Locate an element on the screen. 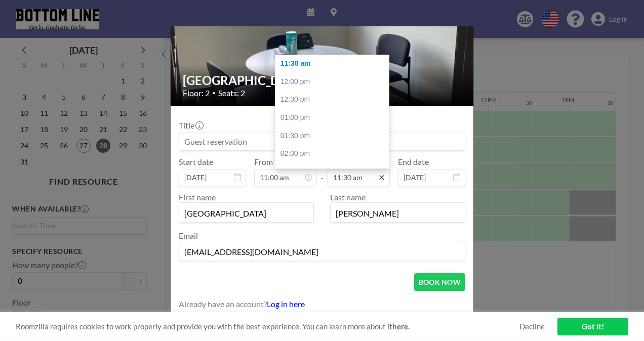 This screenshot has height=341, width=644. a: here. is located at coordinates (401, 326).